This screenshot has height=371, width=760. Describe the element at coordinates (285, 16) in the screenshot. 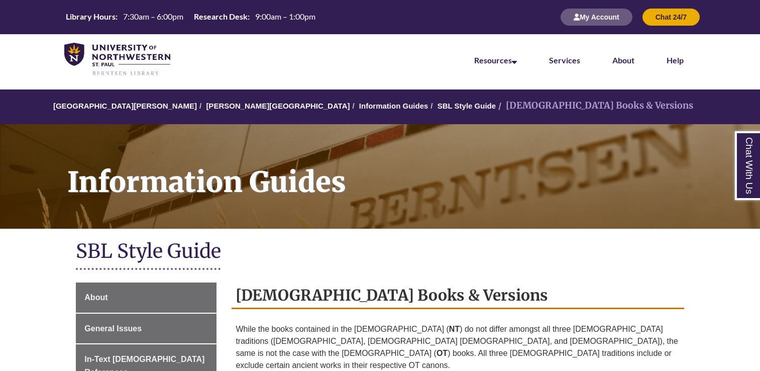

I see `span: 9:00am – 1:00pm` at that location.